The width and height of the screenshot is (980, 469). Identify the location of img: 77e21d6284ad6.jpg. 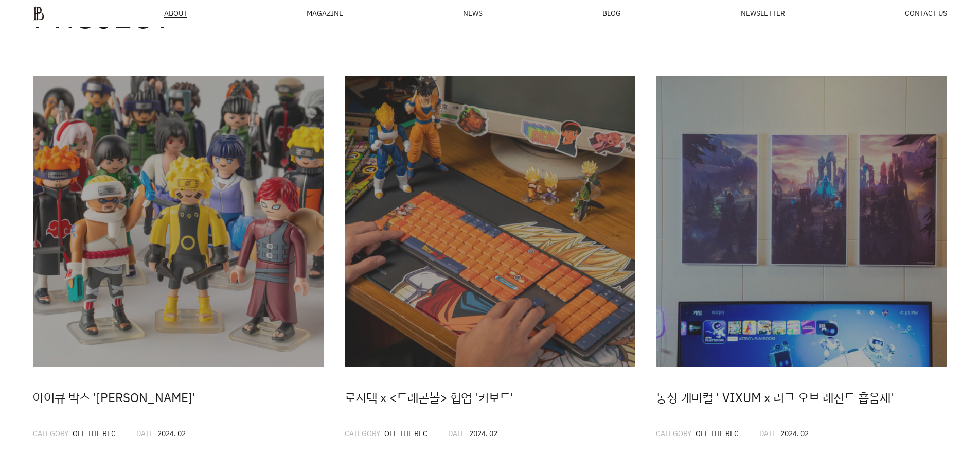
(490, 221).